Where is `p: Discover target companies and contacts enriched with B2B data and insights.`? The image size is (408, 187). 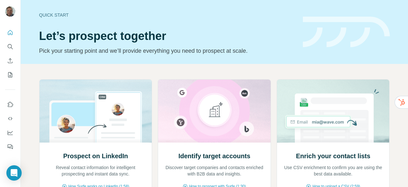 p: Discover target companies and contacts enriched with B2B data and insights. is located at coordinates (214, 170).